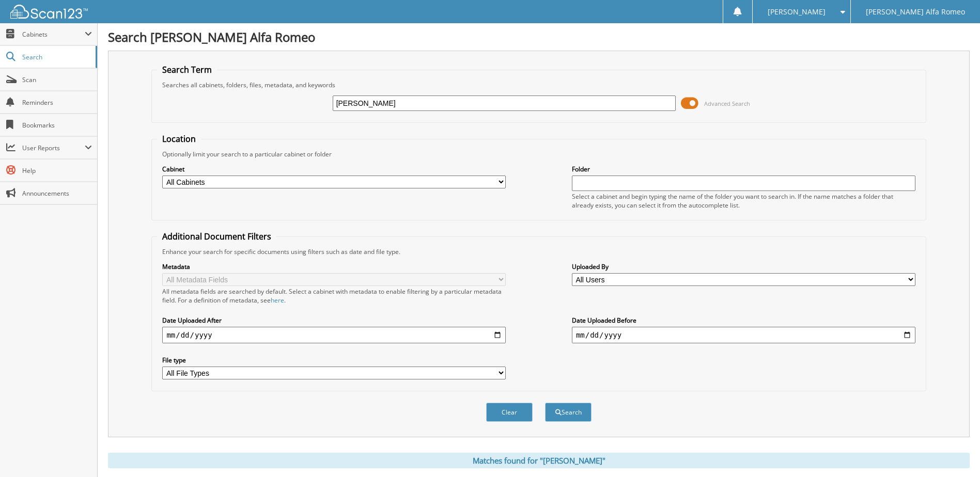 This screenshot has height=477, width=980. What do you see at coordinates (744, 201) in the screenshot?
I see `div: Select a cabinet and begin typing the name of the folder you want to search in. If the name match...` at bounding box center [744, 201].